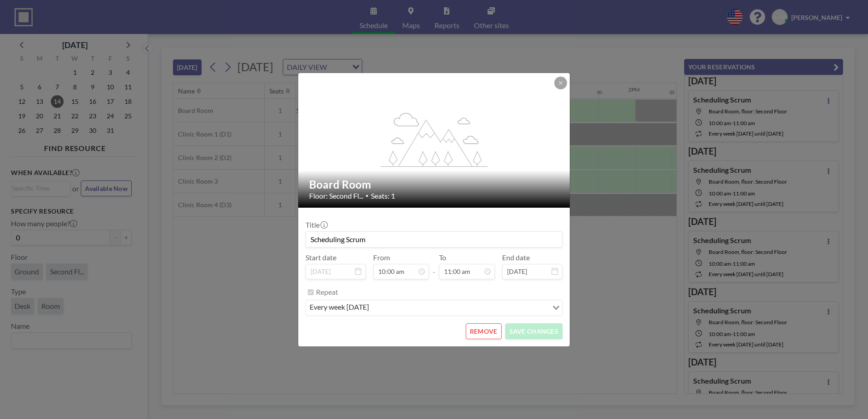  What do you see at coordinates (516, 258) in the screenshot?
I see `label: End date` at bounding box center [516, 258].